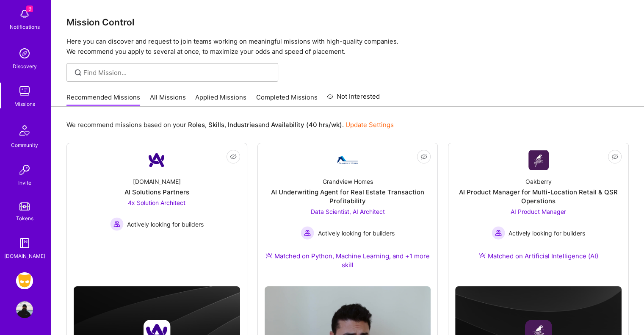  What do you see at coordinates (25, 310) in the screenshot?
I see `a: User Avatar` at bounding box center [25, 310].